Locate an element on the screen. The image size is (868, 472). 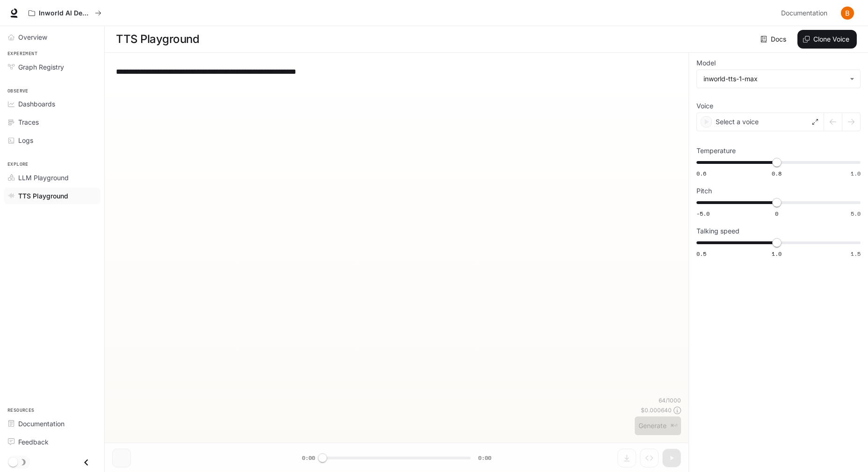
a: Docs is located at coordinates (774, 39).